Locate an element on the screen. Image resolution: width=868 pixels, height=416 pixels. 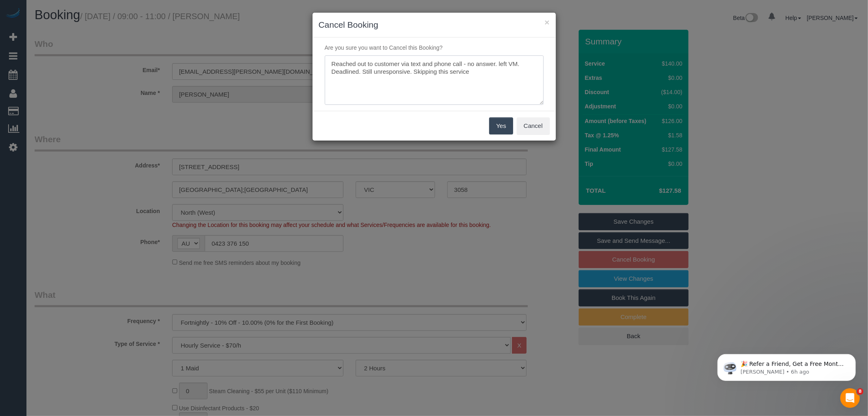
h3: Cancel Booking is located at coordinates (434, 25).